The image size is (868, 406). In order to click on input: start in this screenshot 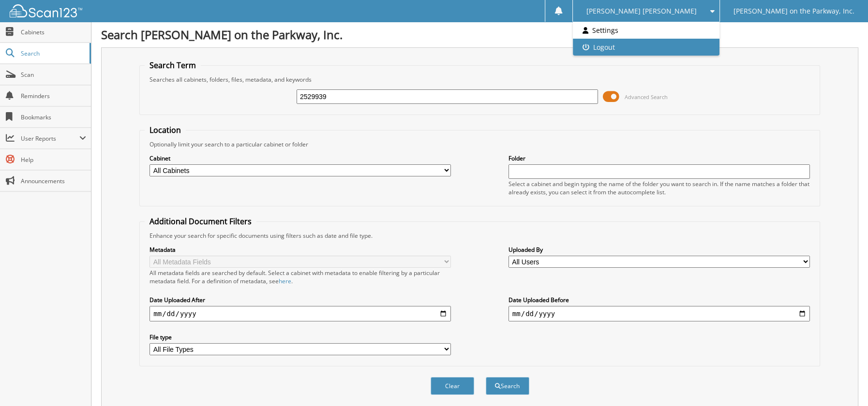, I will do `click(300, 313)`.